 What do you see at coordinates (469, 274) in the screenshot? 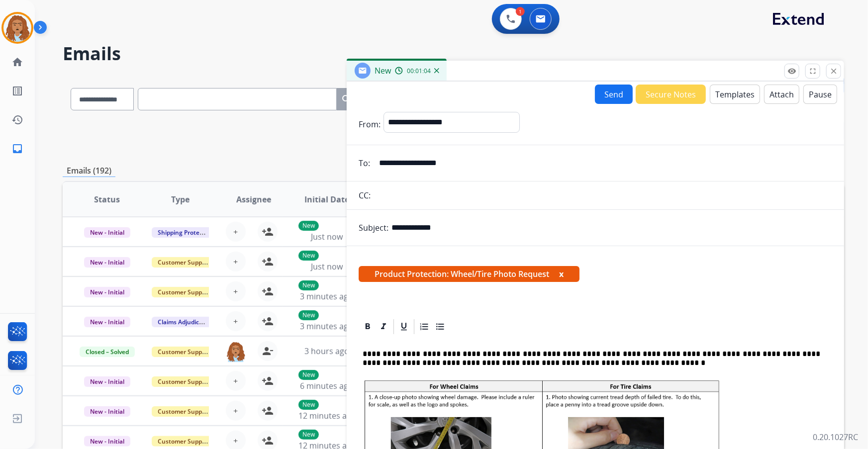
I see `span: Product Protection: Wheel/Tire Photo Request` at bounding box center [469, 274].